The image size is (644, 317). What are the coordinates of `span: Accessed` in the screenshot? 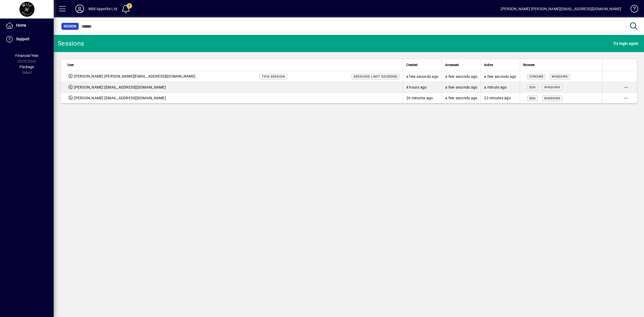 It's located at (451, 65).